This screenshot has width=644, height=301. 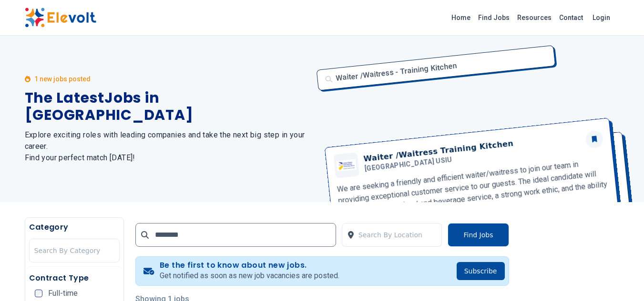 I want to click on span: Full-time, so click(x=63, y=294).